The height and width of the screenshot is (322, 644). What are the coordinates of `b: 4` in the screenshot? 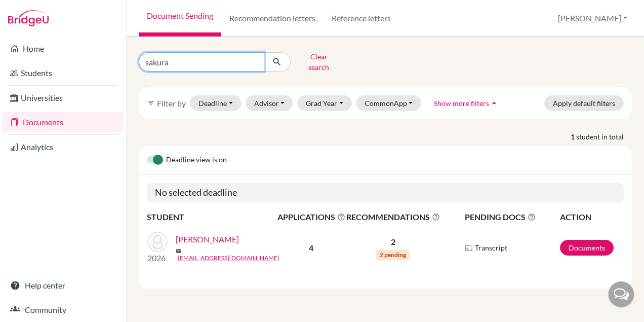 It's located at (311, 248).